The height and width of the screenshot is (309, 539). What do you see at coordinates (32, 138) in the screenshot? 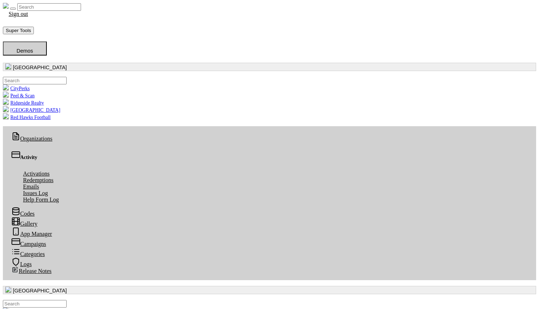
I see `a: Organizations` at bounding box center [32, 138].